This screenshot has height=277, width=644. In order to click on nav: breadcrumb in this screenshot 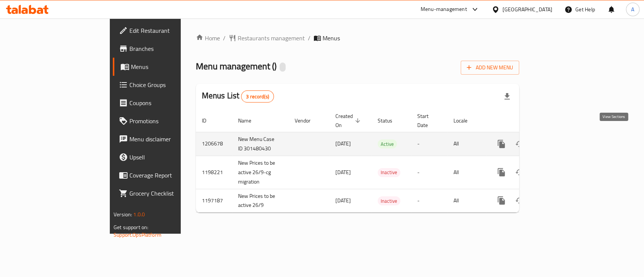, I will do `click(357, 38)`.